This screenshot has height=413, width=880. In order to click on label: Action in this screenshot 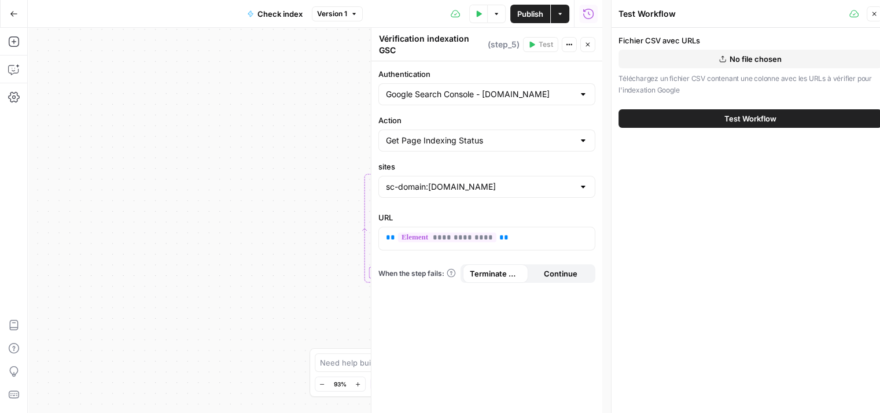, I will do `click(486, 120)`.